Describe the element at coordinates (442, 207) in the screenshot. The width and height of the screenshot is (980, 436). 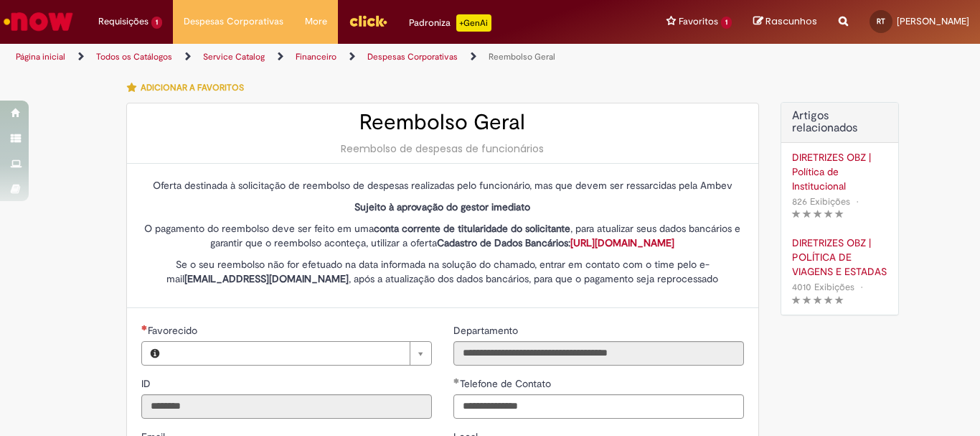
I see `strong: Sujeito à aprovação do gestor imediato` at that location.